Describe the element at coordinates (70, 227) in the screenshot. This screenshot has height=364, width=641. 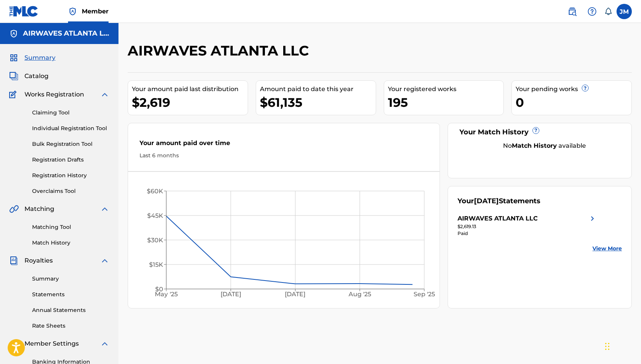
I see `a: Matching Tool` at that location.